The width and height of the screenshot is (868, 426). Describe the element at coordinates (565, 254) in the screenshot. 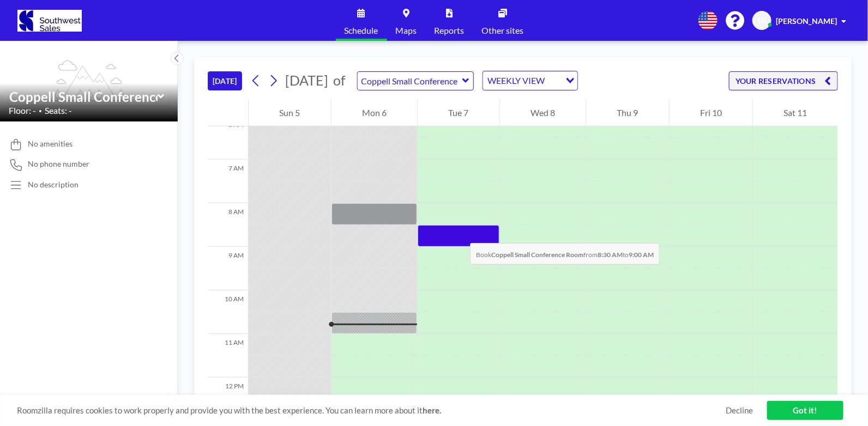

I see `span: Book from to` at that location.